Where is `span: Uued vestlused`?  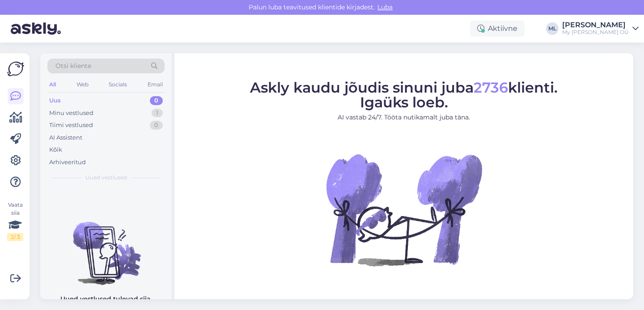 span: Uued vestlused is located at coordinates (106, 178).